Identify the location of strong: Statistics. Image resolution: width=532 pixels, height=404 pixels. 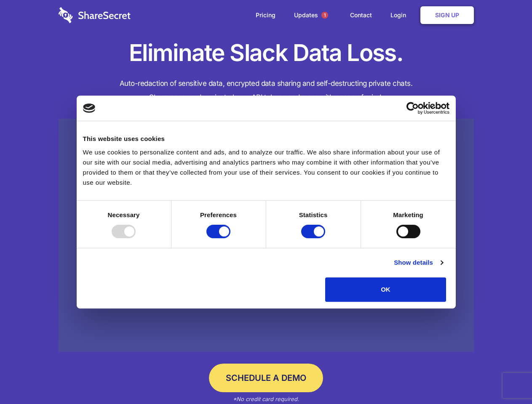
(313, 215).